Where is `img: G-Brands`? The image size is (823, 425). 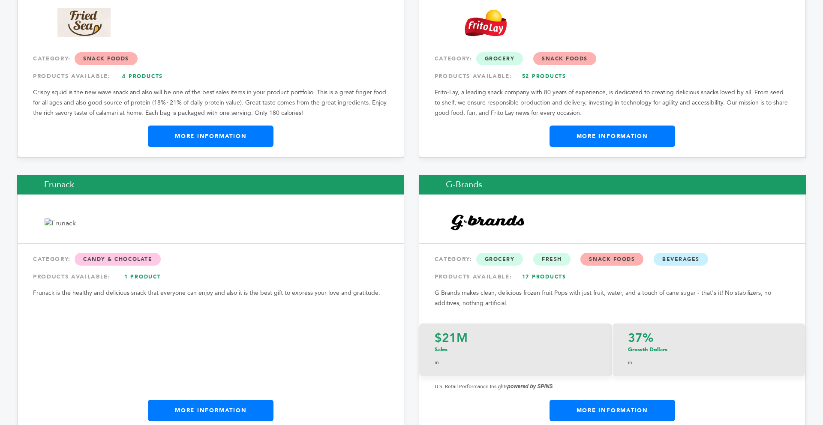 img: G-Brands is located at coordinates (486, 224).